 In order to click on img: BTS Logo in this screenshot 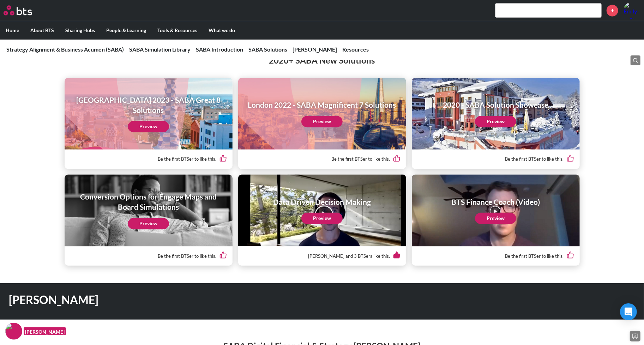, I will do `click(18, 11)`.